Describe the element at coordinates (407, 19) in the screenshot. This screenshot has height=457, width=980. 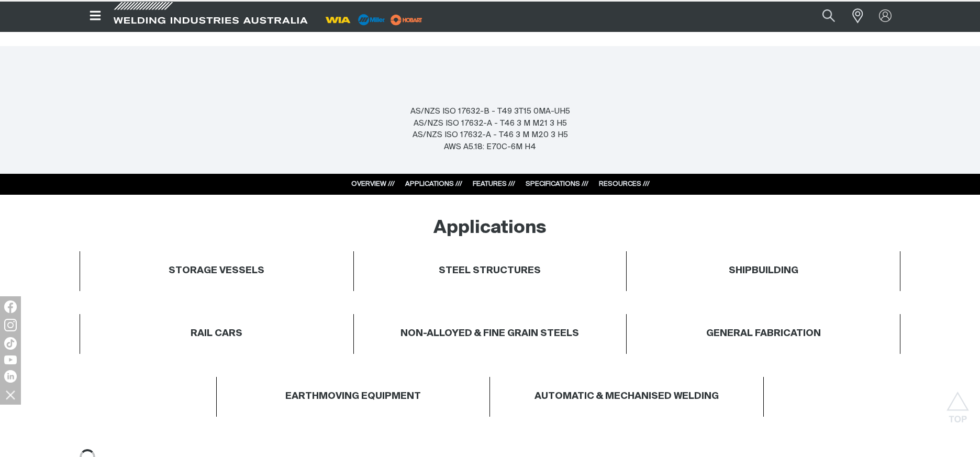
I see `a: miller` at that location.